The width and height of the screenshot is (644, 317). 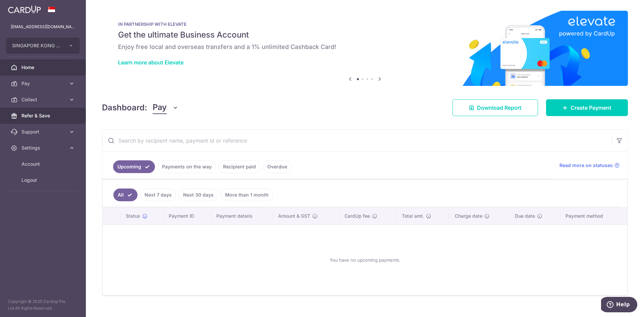 I want to click on a: Create Payment, so click(x=587, y=108).